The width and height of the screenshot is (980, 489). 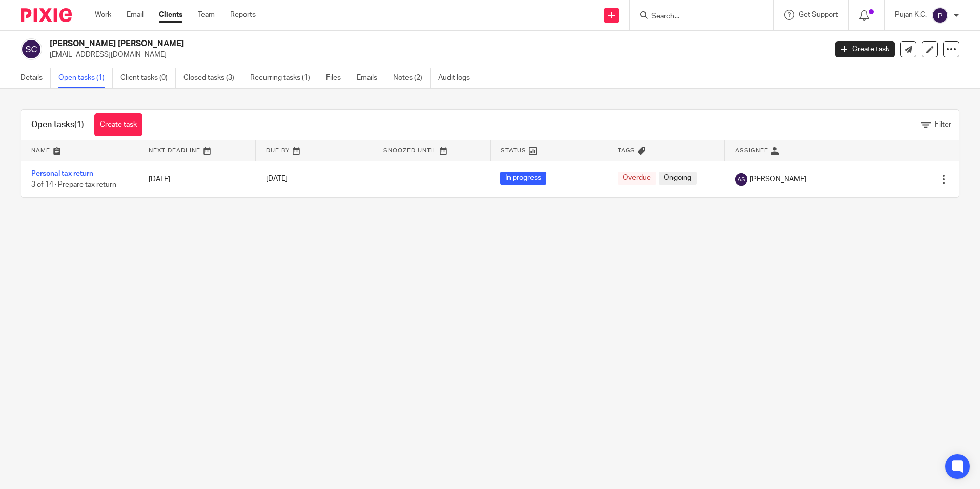 I want to click on span: (1), so click(x=79, y=125).